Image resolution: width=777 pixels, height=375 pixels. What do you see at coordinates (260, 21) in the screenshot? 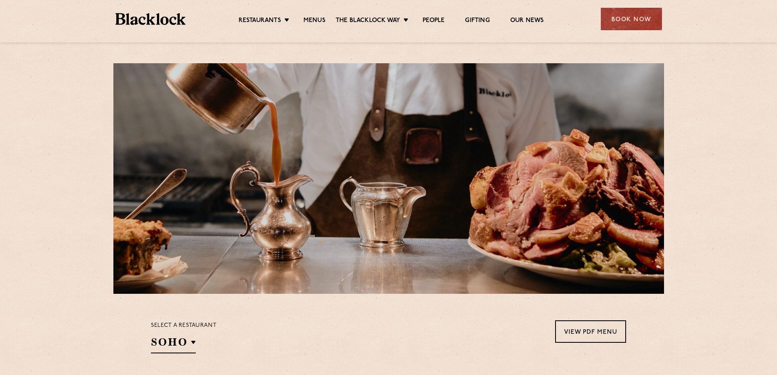
I see `a: Restaurants` at bounding box center [260, 21].